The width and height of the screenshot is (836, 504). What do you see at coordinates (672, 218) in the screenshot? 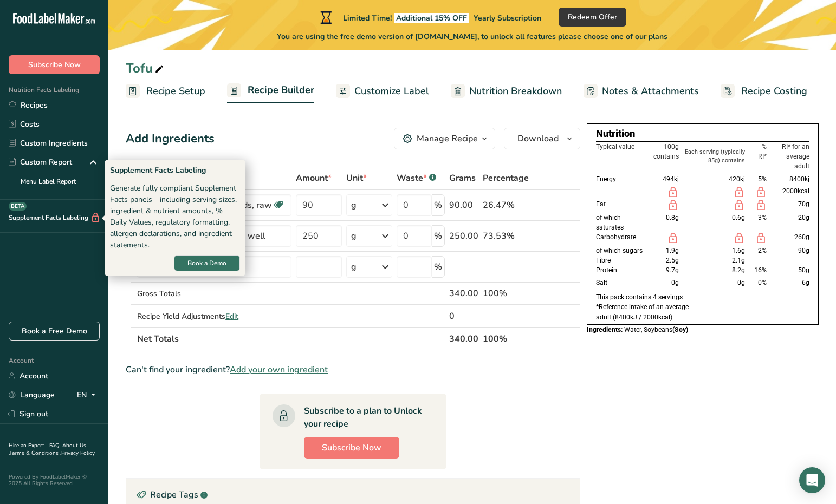
I see `span: 0.8g` at bounding box center [672, 218].